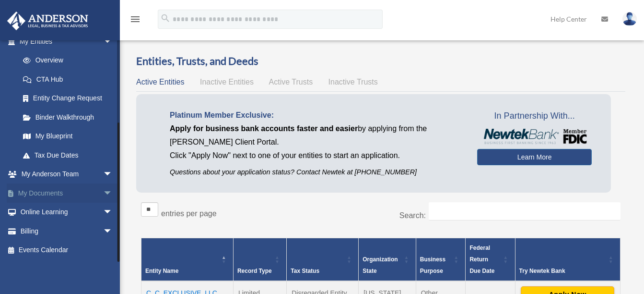 Image resolution: width=644 pixels, height=294 pixels. Describe the element at coordinates (490, 259) in the screenshot. I see `th: Federal Return Due Date: Activate to sort` at that location.